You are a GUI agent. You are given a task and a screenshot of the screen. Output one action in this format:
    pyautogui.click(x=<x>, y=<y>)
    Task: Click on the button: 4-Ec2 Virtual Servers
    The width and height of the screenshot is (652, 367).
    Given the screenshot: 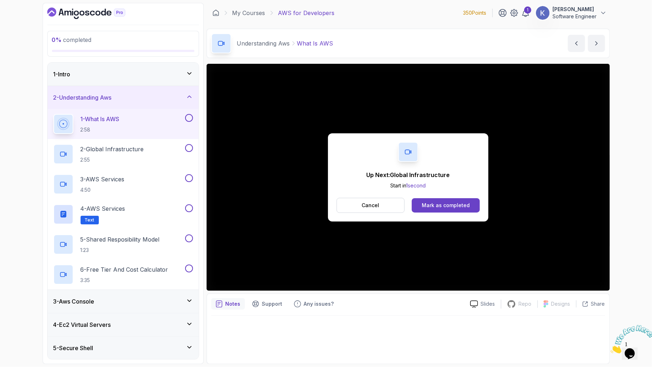 What is the action you would take?
    pyautogui.click(x=123, y=325)
    